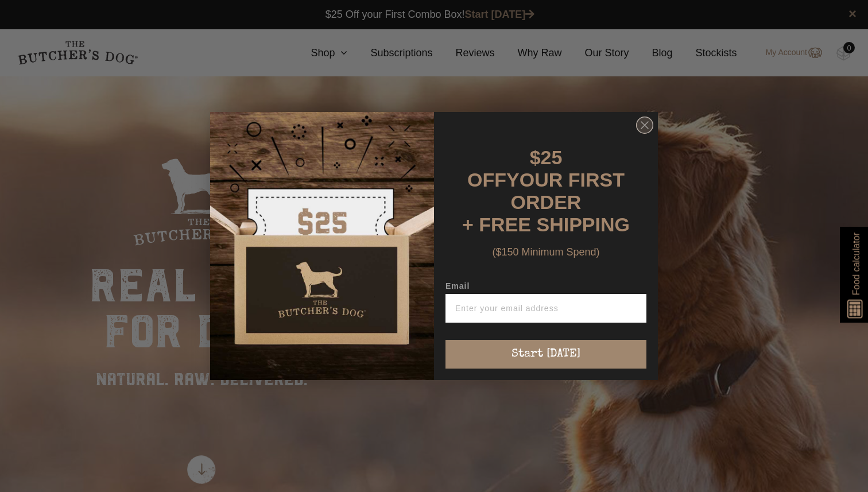 This screenshot has height=492, width=868. Describe the element at coordinates (546, 202) in the screenshot. I see `span: YOUR FIRST ORDER + FREE SHIPPING` at that location.